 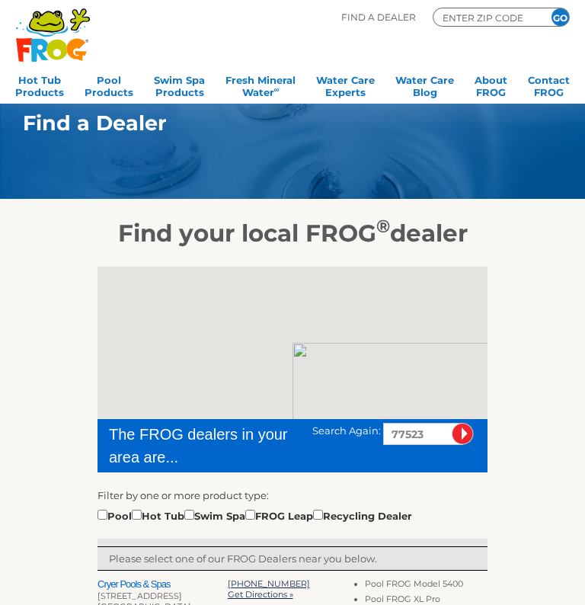 What do you see at coordinates (183, 495) in the screenshot?
I see `label: Filter by one or more product type:` at bounding box center [183, 495].